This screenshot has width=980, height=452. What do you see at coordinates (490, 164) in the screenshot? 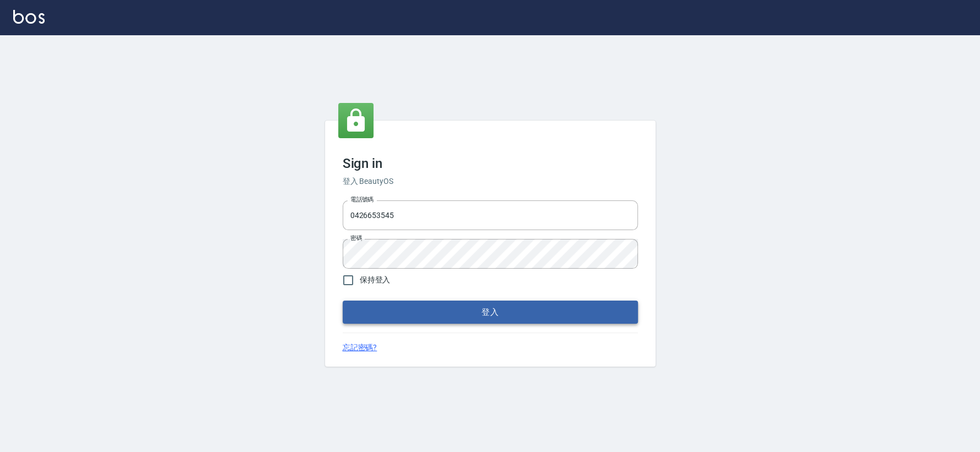
I see `h3: Sign in` at bounding box center [490, 164].